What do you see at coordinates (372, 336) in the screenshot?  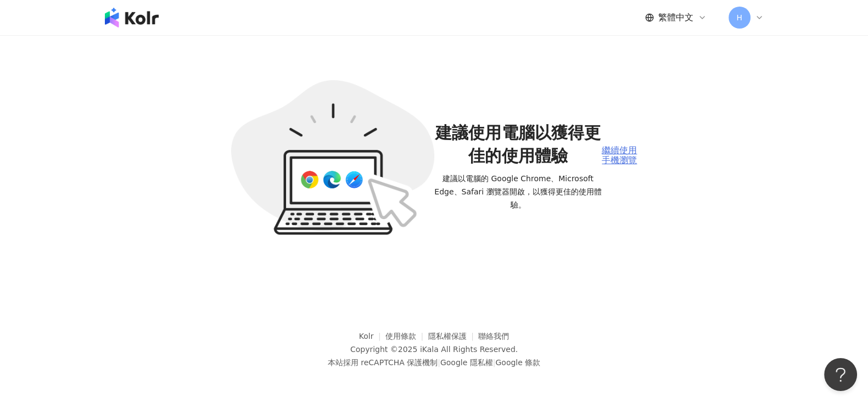 I see `a: Kolr` at bounding box center [372, 336].